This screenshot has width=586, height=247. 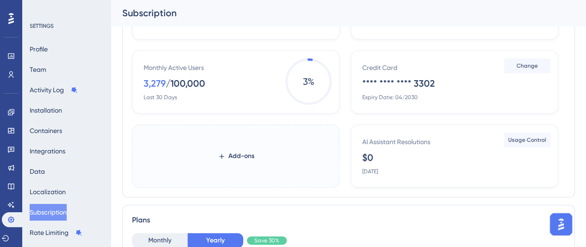 I want to click on button: Add-ons, so click(x=236, y=156).